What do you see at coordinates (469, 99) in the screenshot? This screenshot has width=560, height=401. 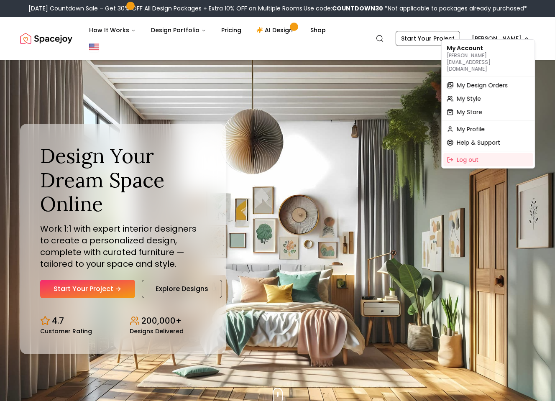 I see `span: My Style` at bounding box center [469, 99].